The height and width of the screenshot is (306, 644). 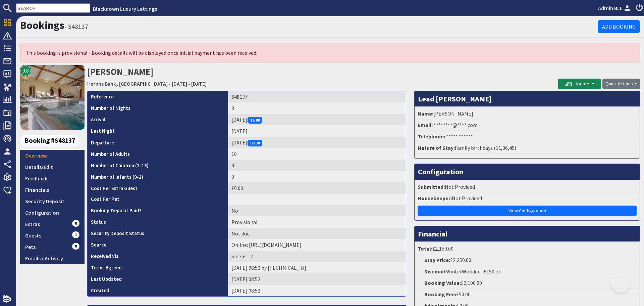 What do you see at coordinates (622, 84) in the screenshot?
I see `button: Quick Actions` at bounding box center [622, 84].